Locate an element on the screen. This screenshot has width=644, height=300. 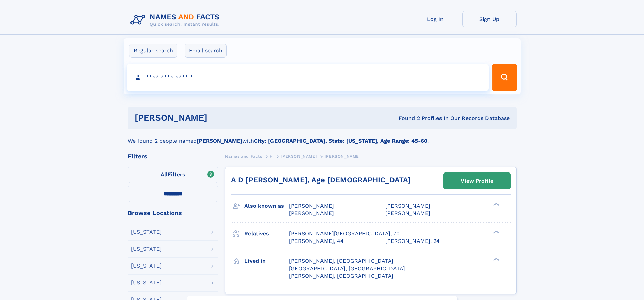
span: All is located at coordinates (164, 174).